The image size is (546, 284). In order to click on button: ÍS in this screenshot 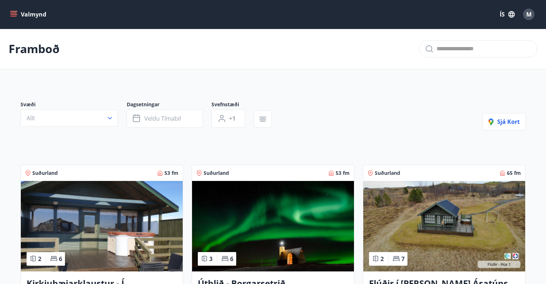, I will do `click(507, 14)`.